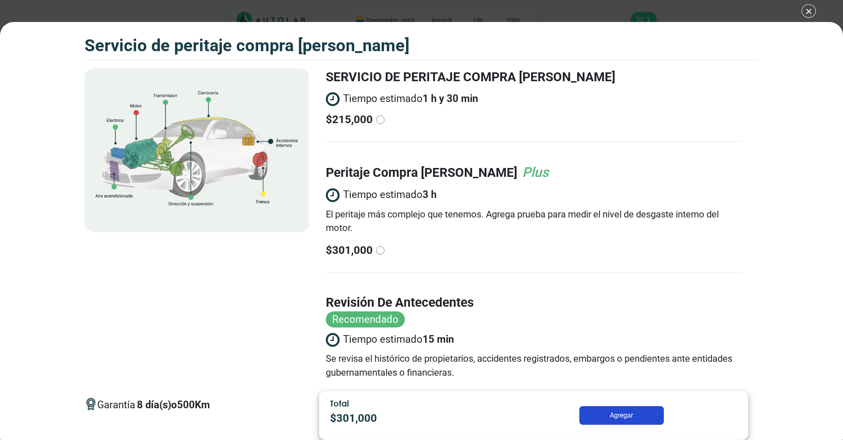 Image resolution: width=843 pixels, height=440 pixels. Describe the element at coordinates (173, 405) in the screenshot. I see `p: 8 día(s) o 500 Km` at that location.